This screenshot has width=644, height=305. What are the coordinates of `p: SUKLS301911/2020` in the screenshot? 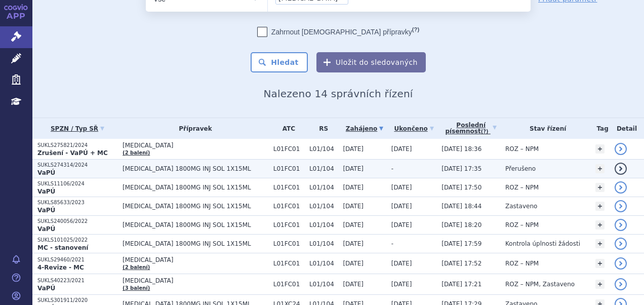 It's located at (78, 300).